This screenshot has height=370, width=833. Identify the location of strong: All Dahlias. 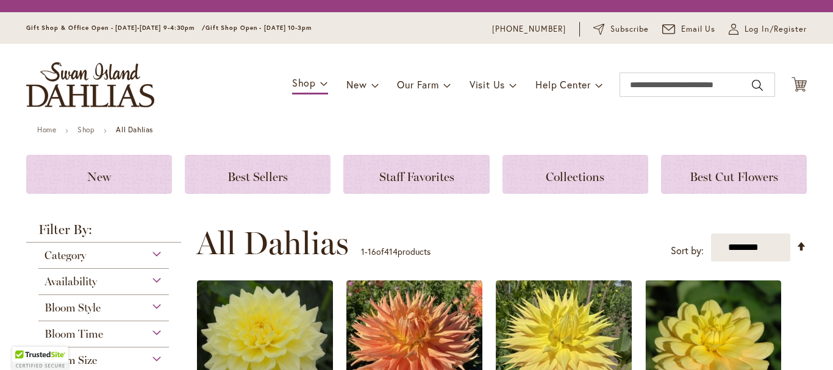
(134, 129).